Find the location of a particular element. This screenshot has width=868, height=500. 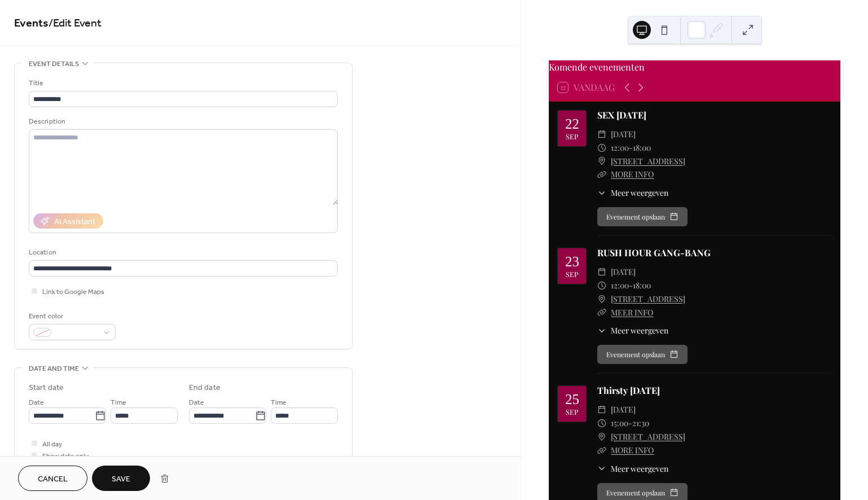

div: Event color is located at coordinates (71, 316).